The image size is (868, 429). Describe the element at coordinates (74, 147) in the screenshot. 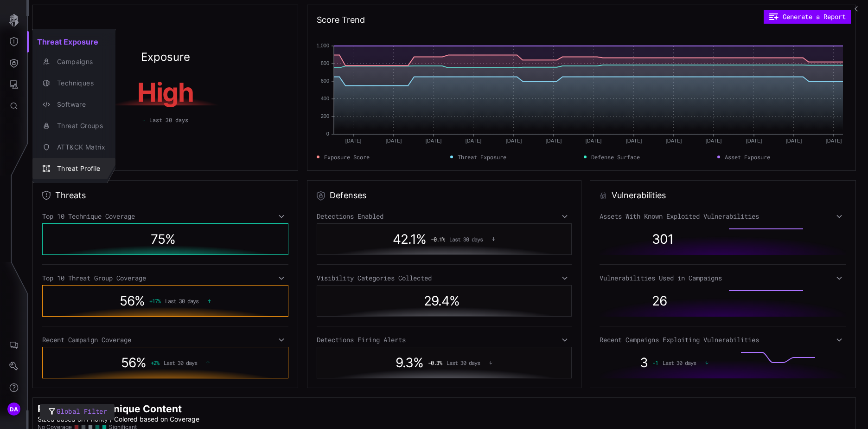

I see `a: ATT&CK Matrix` at that location.